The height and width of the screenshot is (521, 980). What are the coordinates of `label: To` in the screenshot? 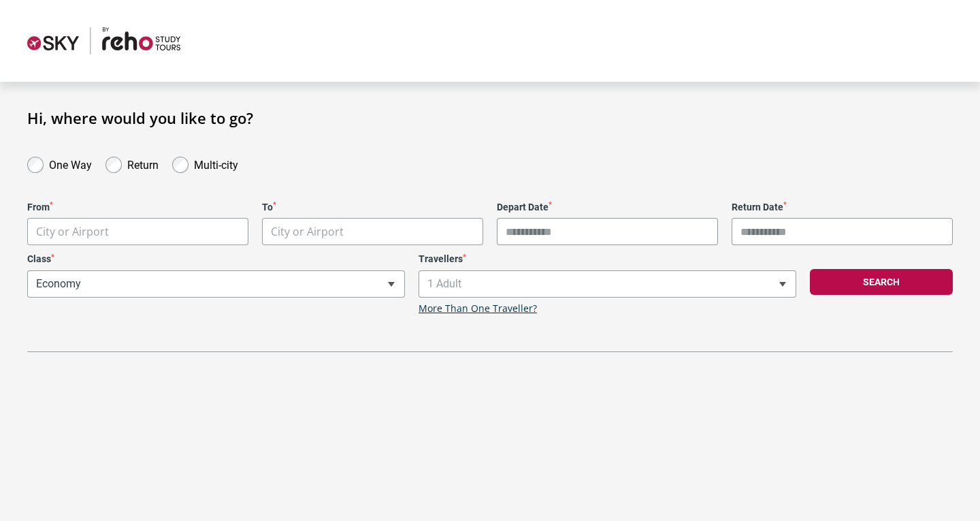 It's located at (372, 207).